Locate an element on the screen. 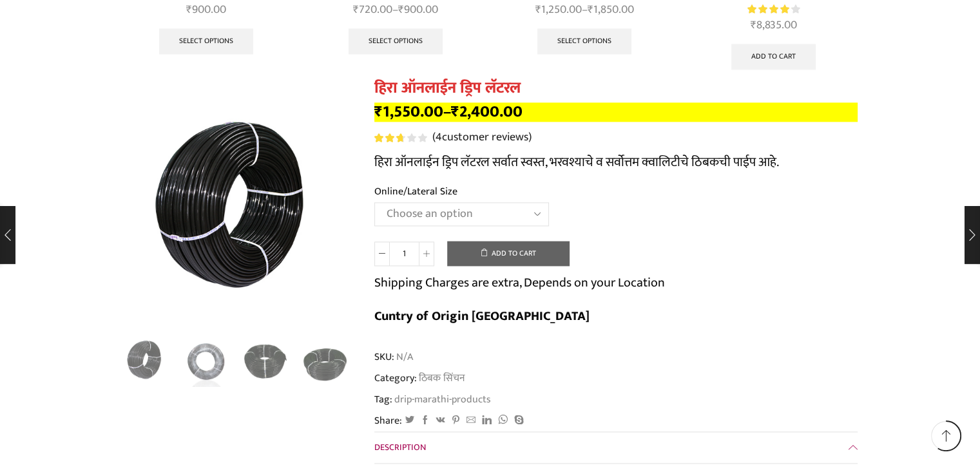 This screenshot has height=470, width=980. div: 1 / 5 is located at coordinates (239, 213).